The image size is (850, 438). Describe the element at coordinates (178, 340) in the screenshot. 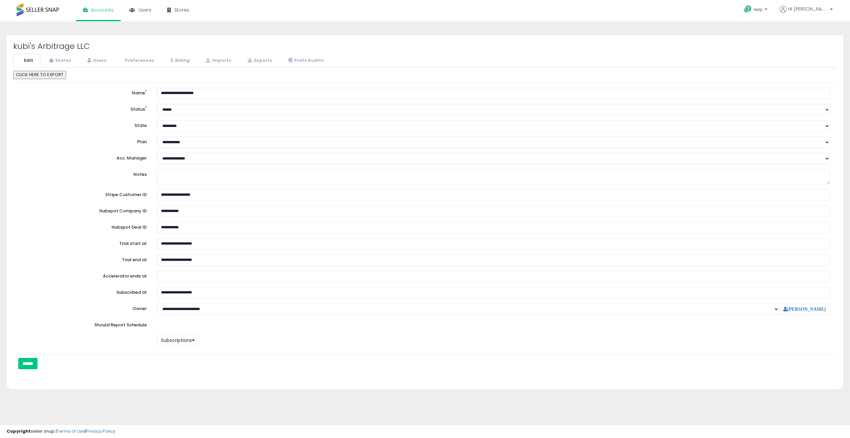

I see `button: Subscriptions` at that location.